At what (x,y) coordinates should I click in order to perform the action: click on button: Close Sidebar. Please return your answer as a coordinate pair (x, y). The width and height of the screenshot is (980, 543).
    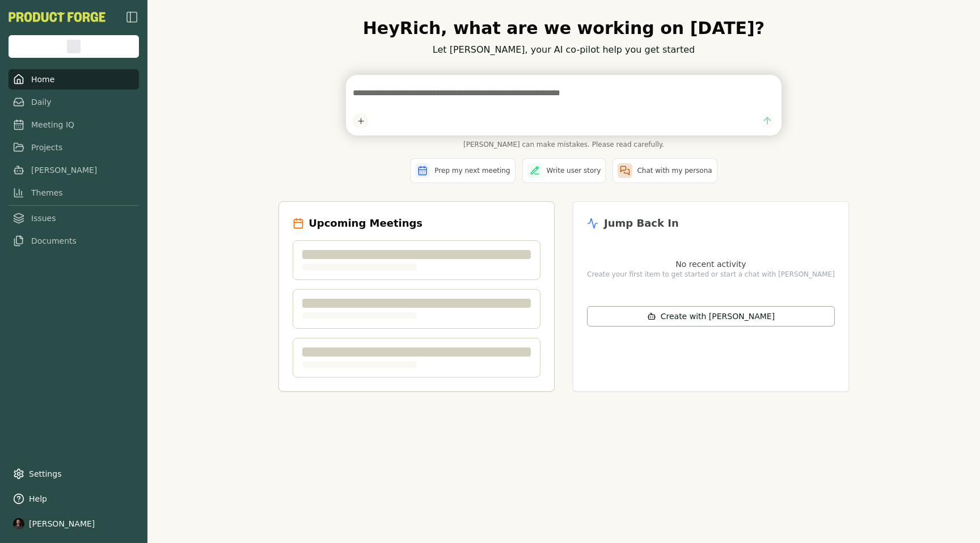
    Looking at the image, I should click on (132, 17).